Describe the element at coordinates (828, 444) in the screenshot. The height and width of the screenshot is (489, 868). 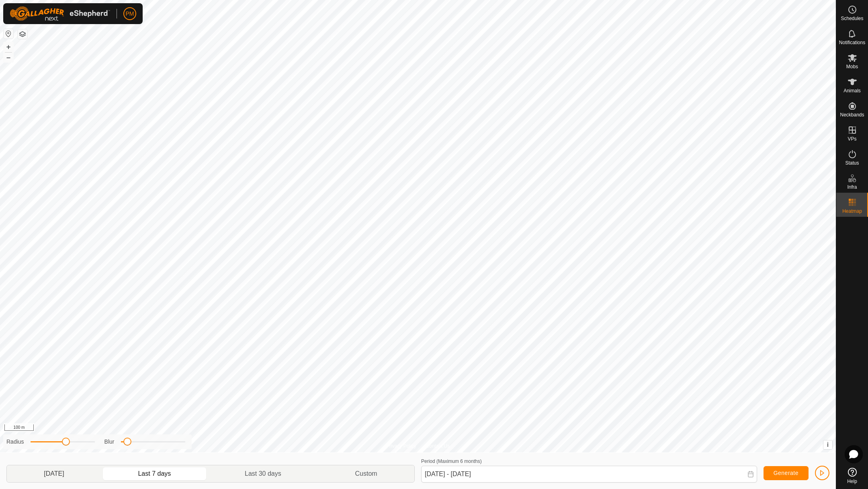
I see `span: i` at that location.